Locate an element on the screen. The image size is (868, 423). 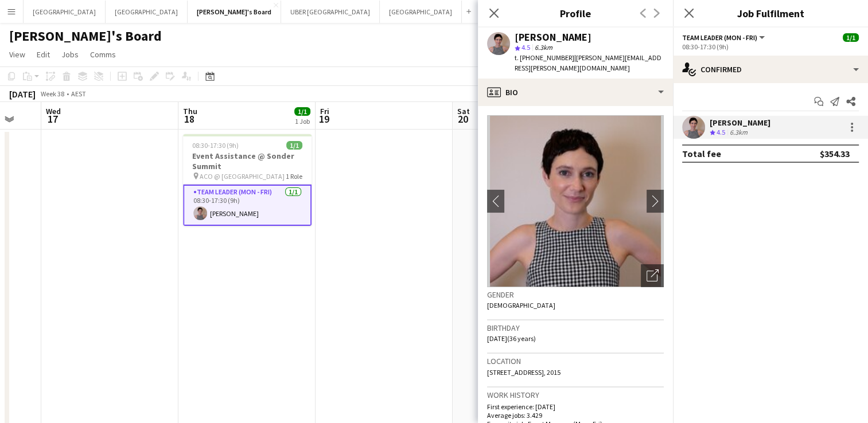
div: 6.3km is located at coordinates (738, 133).